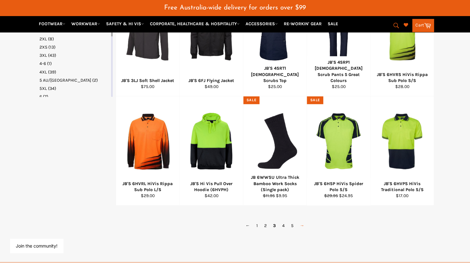 The width and height of the screenshot is (470, 263). I want to click on div: JB'S Hi Vis Pull Over Hoodie (6HVPH), so click(212, 187).